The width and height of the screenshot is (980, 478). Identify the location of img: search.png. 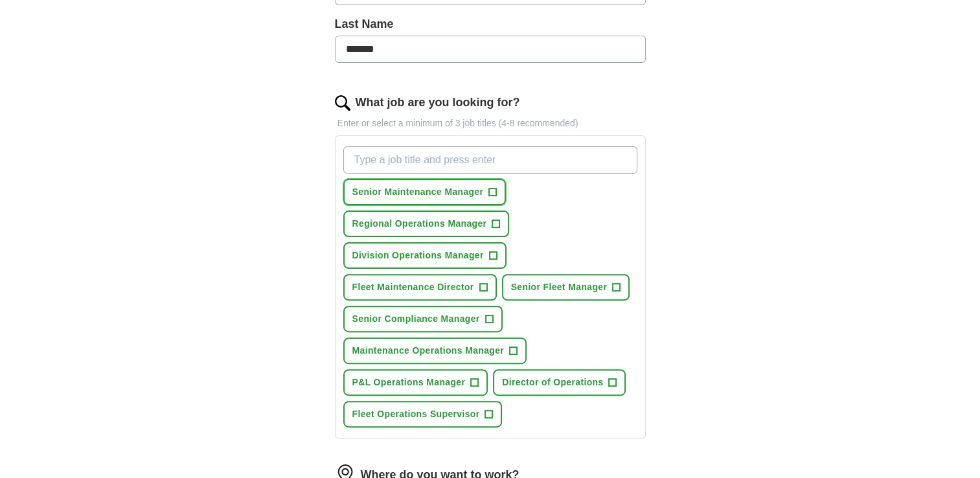
(342, 103).